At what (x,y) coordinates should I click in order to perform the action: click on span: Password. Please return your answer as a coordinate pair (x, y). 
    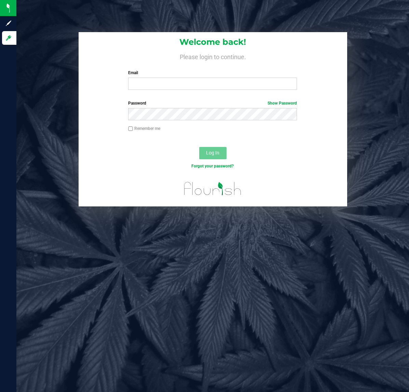
    Looking at the image, I should click on (137, 103).